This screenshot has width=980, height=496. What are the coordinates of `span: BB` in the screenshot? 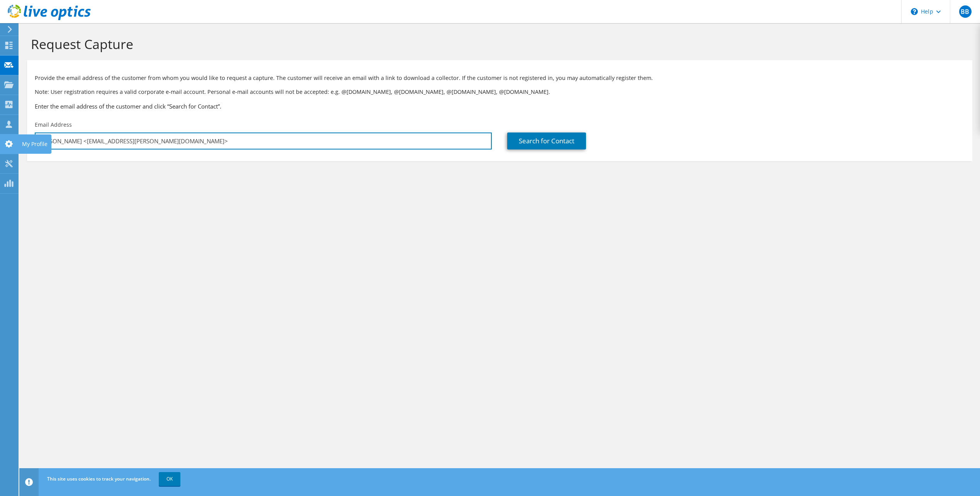 It's located at (965, 12).